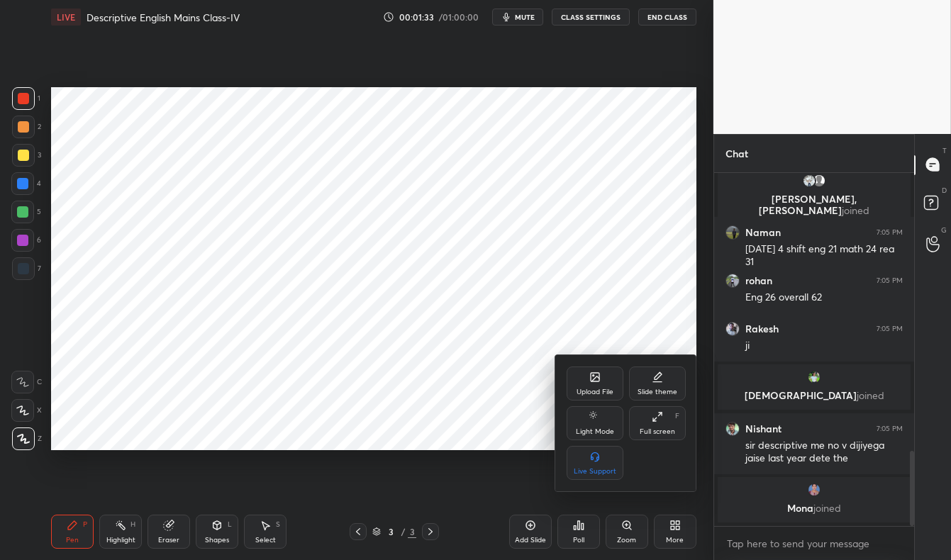 This screenshot has width=951, height=560. Describe the element at coordinates (677, 416) in the screenshot. I see `div: F` at that location.